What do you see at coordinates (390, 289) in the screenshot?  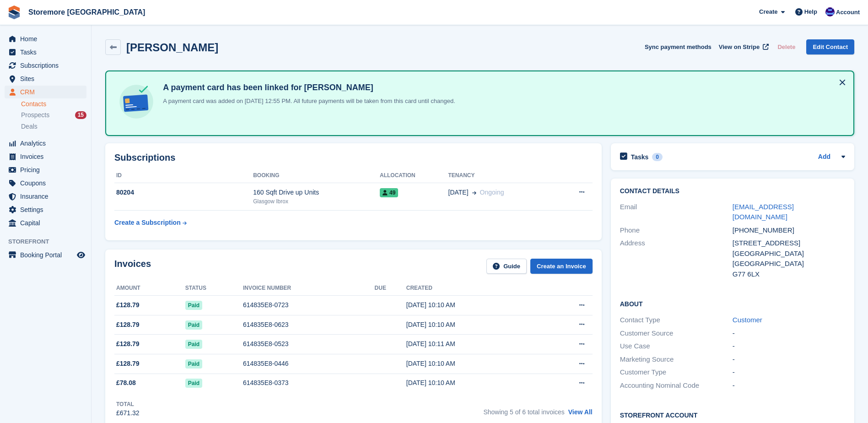 I see `th: Due` at bounding box center [390, 289].